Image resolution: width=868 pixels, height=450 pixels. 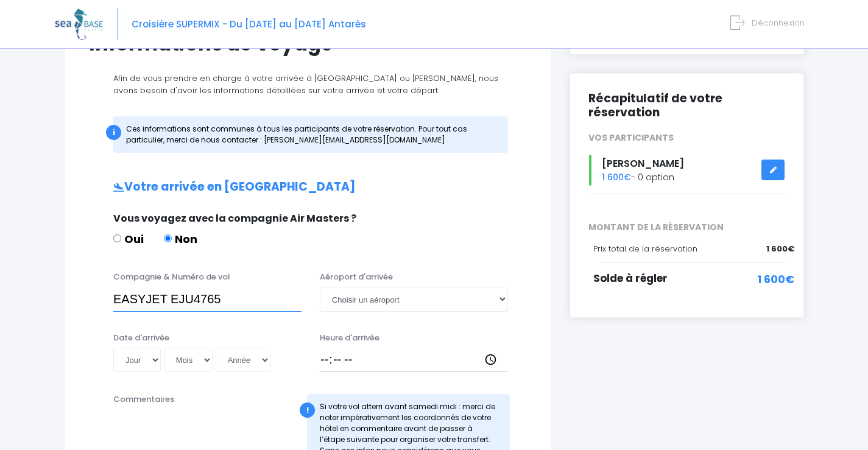 What do you see at coordinates (171, 277) in the screenshot?
I see `label: Compagnie & Numéro de vol` at bounding box center [171, 277].